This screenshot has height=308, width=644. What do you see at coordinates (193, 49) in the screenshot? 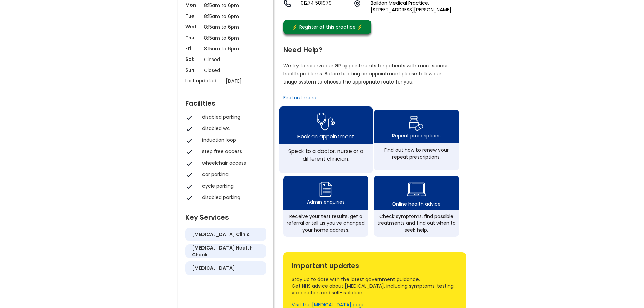
I see `p: Fri` at bounding box center [193, 49].